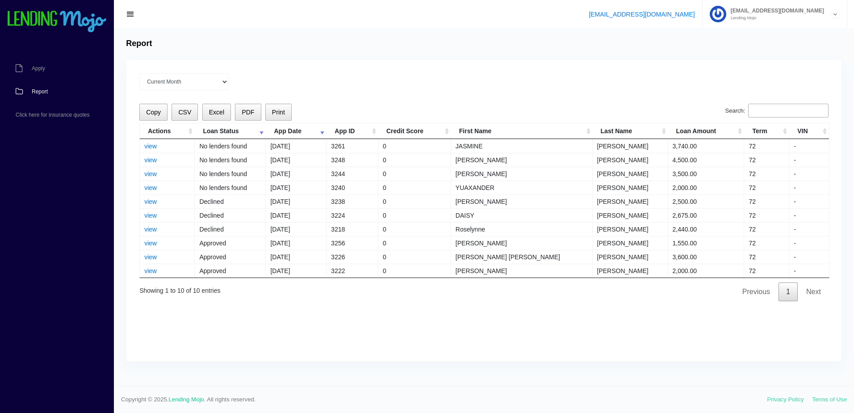 This screenshot has height=413, width=854. What do you see at coordinates (706, 201) in the screenshot?
I see `td: 2,500.00` at bounding box center [706, 201].